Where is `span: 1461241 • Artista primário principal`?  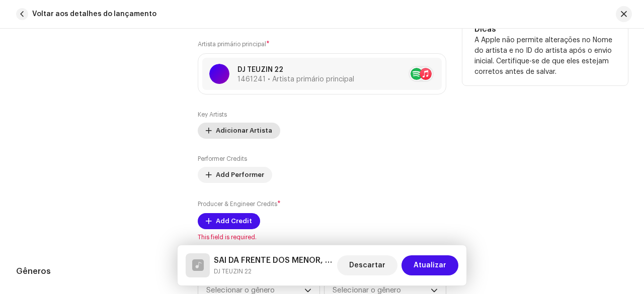 span: 1461241 • Artista primário principal is located at coordinates (296, 79).